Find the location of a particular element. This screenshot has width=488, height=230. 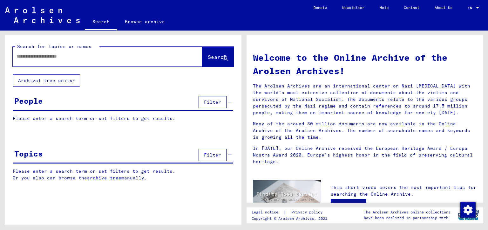

a: Legal notice is located at coordinates (267, 212).